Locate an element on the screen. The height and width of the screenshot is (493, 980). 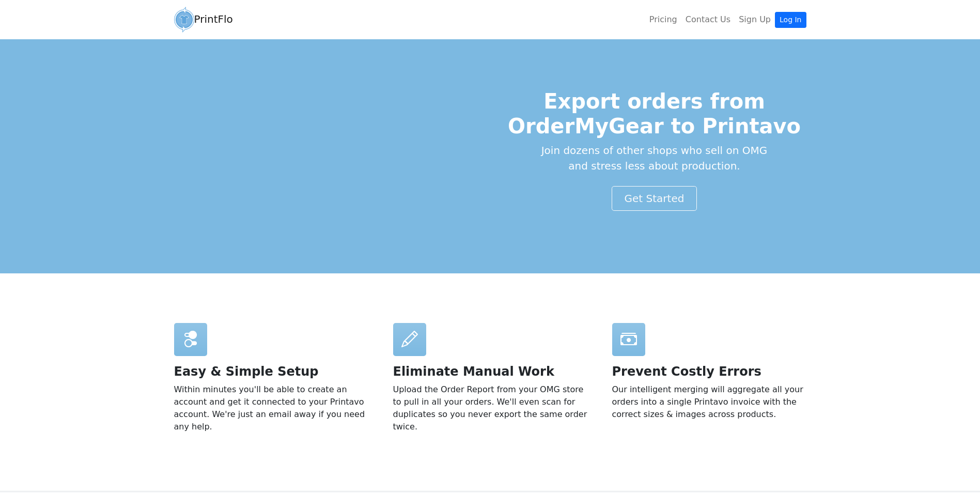
a: Contact Us is located at coordinates (708, 19).